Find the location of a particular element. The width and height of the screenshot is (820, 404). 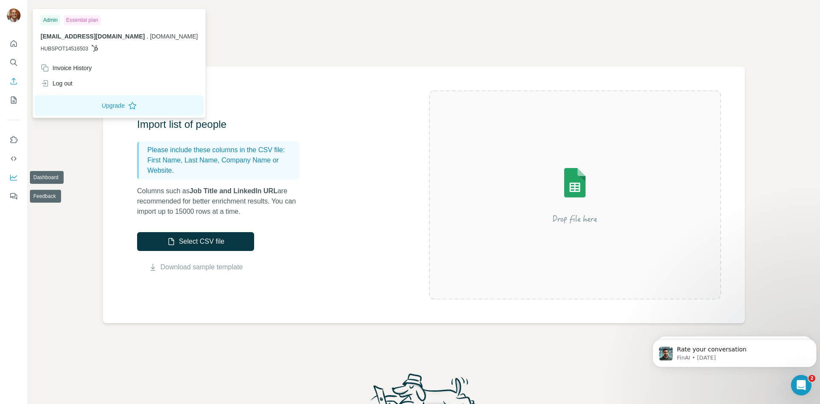

span: Job Title and LinkedIn URL is located at coordinates (234, 190).